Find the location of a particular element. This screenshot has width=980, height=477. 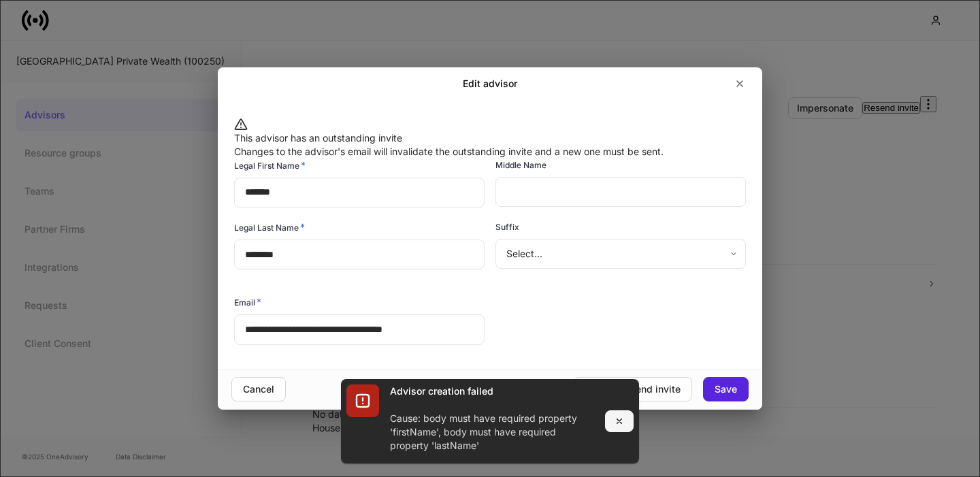

p: Changes to the advisor's email will invalidate the outstanding invite and a new one must be sent. is located at coordinates (490, 152).